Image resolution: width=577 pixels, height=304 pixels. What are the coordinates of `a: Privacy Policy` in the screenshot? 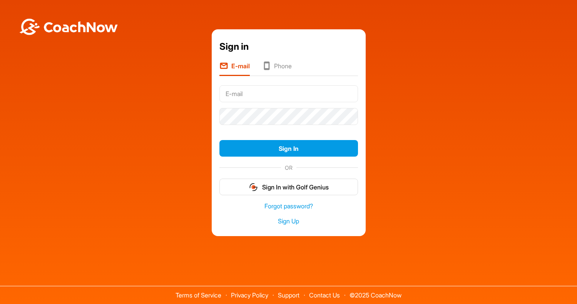 It's located at (250, 295).